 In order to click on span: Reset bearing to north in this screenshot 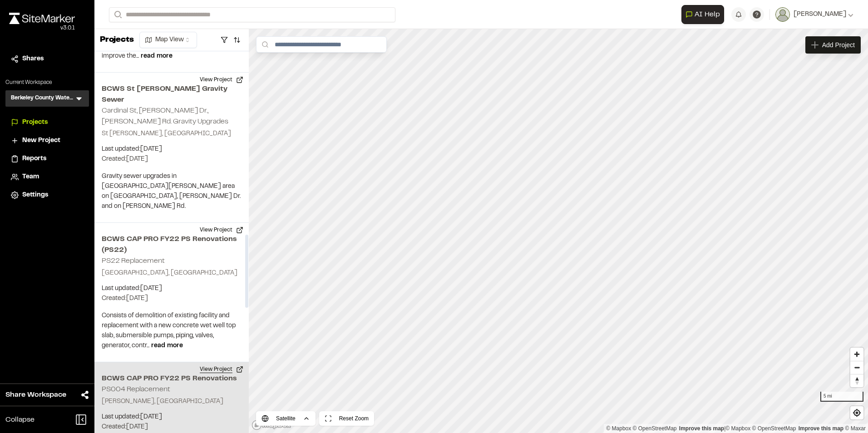, I will do `click(856, 381)`.